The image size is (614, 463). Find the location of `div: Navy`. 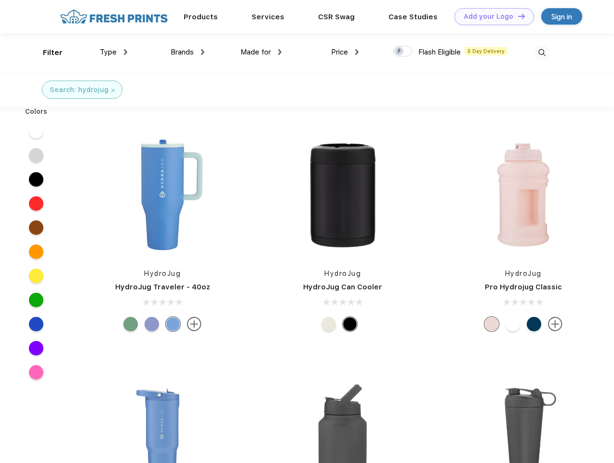

div: Navy is located at coordinates (534, 324).